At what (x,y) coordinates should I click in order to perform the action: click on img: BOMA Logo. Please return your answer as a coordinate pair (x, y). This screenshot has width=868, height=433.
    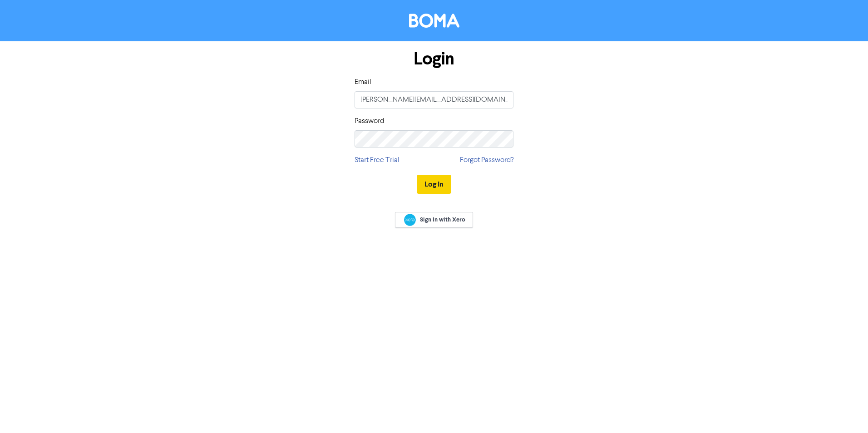
    Looking at the image, I should click on (434, 20).